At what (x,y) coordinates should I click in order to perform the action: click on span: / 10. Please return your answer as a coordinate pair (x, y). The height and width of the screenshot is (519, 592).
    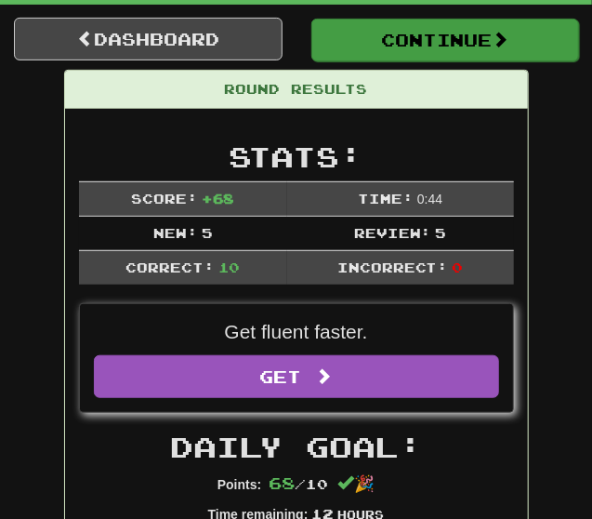
    Looking at the image, I should click on (299, 484).